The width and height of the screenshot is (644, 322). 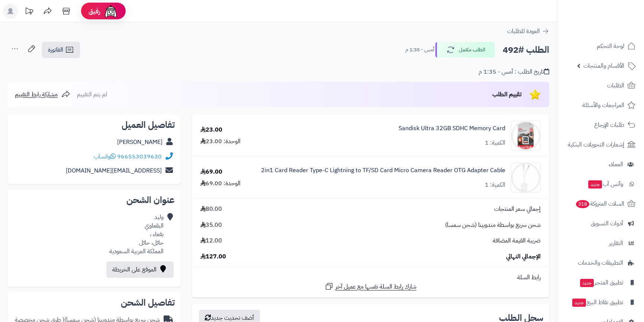 I want to click on a: السلات المتروكة318, so click(x=600, y=204).